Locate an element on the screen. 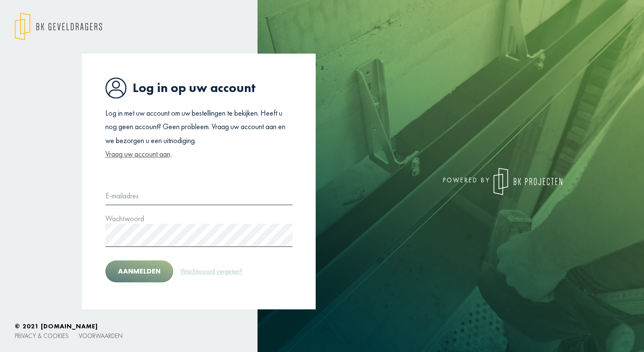 This screenshot has width=644, height=352. a: Wachtwoord vergeten? is located at coordinates (211, 271).